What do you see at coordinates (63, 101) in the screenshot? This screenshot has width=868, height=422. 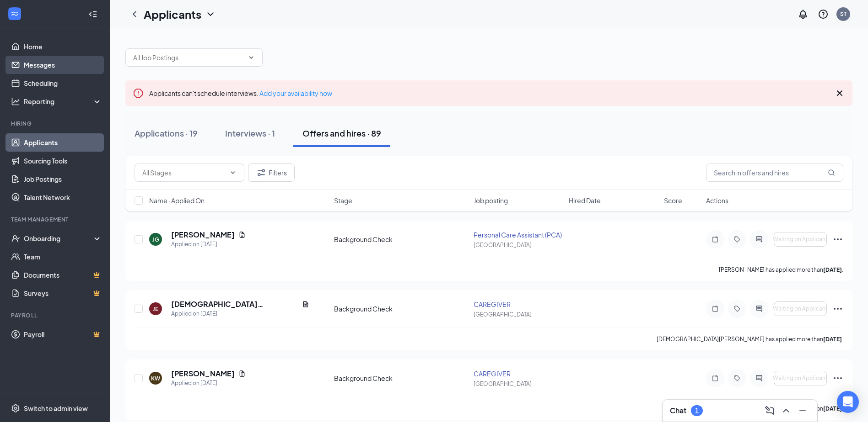 I see `div: Reporting` at bounding box center [63, 101].